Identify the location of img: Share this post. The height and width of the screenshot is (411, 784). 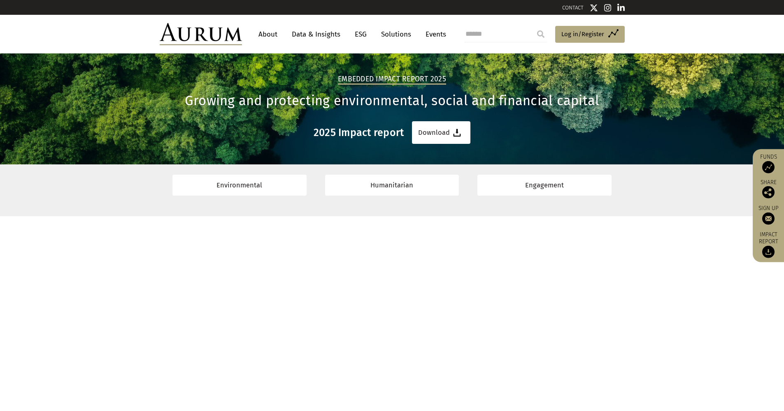
(768, 193).